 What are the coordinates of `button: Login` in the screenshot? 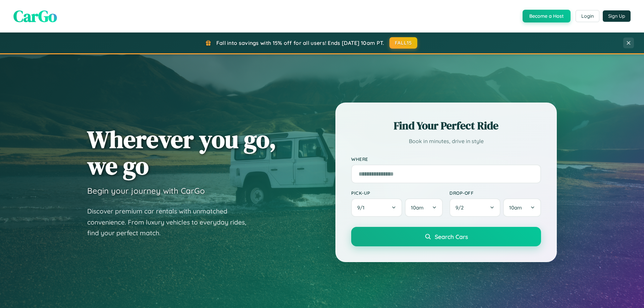 It's located at (587, 16).